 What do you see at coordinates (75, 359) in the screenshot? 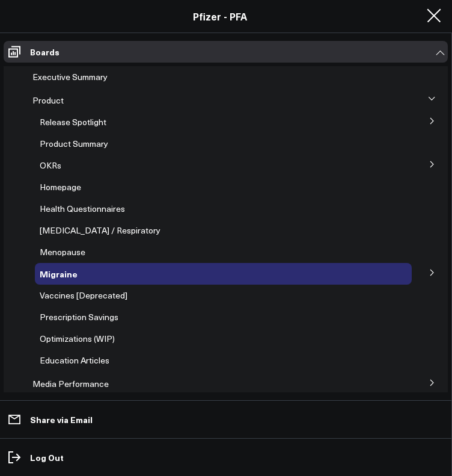
I see `span: Education Articles` at bounding box center [75, 359].